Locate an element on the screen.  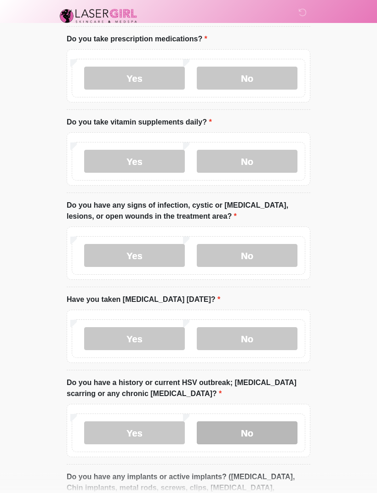
label: Do you take prescription medications? is located at coordinates (137, 40).